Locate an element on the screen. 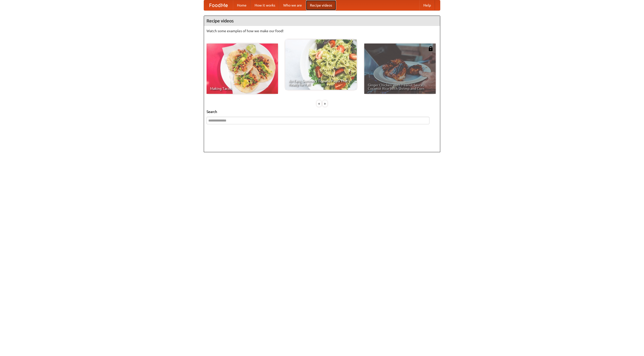  a: Help is located at coordinates (427, 5).